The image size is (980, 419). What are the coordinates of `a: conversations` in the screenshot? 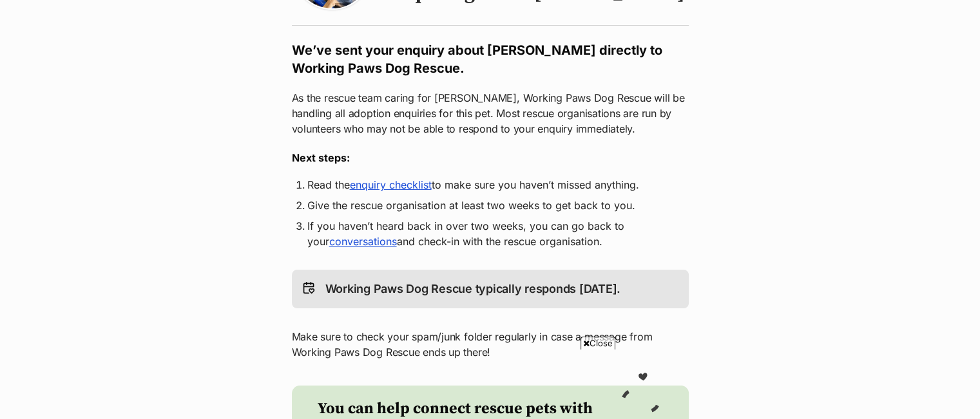 It's located at (362, 241).